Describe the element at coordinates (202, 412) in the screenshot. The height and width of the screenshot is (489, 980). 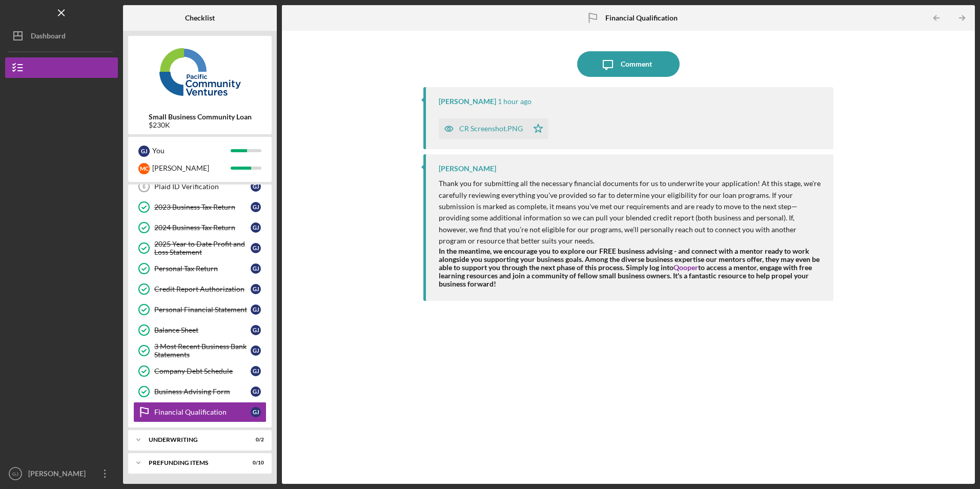
I see `div: Financial Qualification` at that location.